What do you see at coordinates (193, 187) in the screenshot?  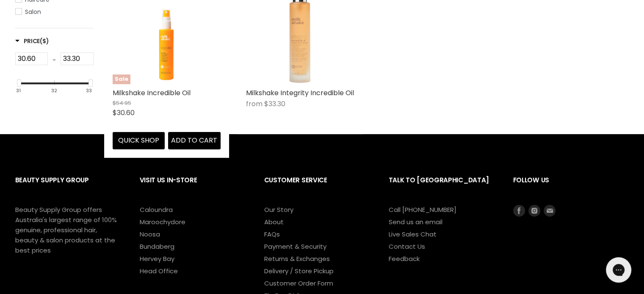 I see `h2: Visit Us In-Store` at bounding box center [193, 187].